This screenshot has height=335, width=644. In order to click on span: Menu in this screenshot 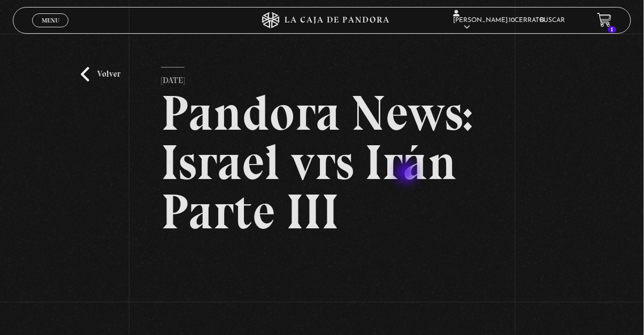, I will do `click(50, 21)`.